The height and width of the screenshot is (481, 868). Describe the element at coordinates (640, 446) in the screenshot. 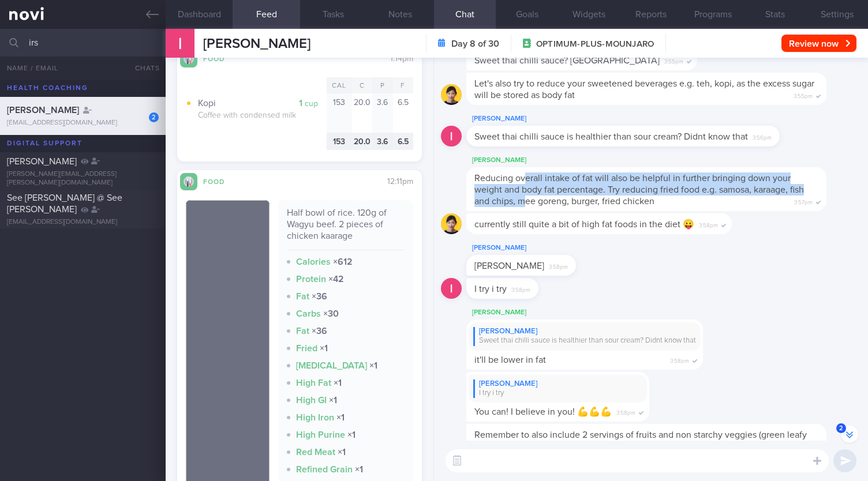

I see `span: Remember to also include 2 servings of fruits and non starchy veggies (green leafy vegetables, br...` at that location.